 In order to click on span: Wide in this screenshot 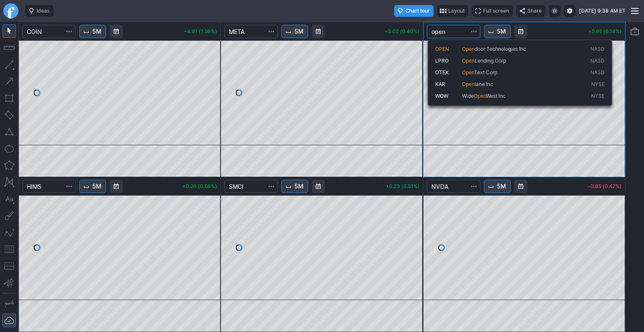, I will do `click(468, 95)`.